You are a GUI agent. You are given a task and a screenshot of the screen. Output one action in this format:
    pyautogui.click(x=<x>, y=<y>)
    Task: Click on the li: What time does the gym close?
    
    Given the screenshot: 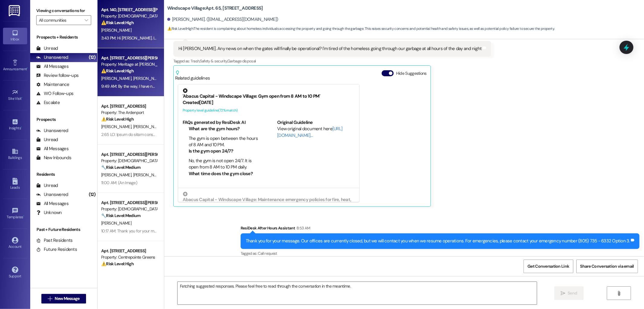 What is the action you would take?
    pyautogui.click(x=224, y=174)
    